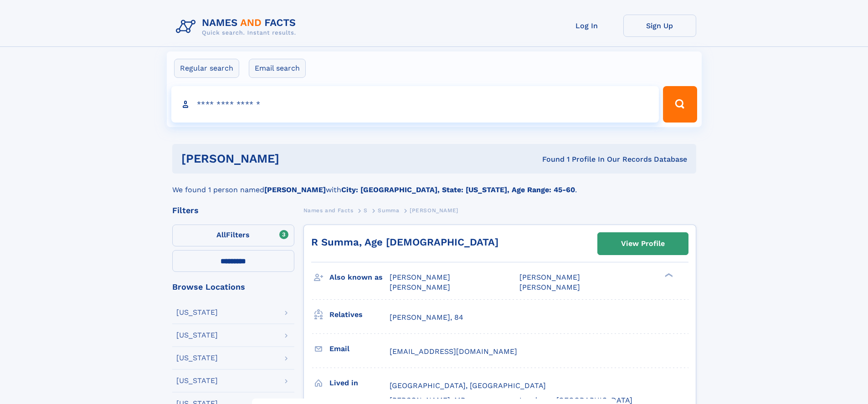  Describe the element at coordinates (643, 244) in the screenshot. I see `div: View Profile` at that location.